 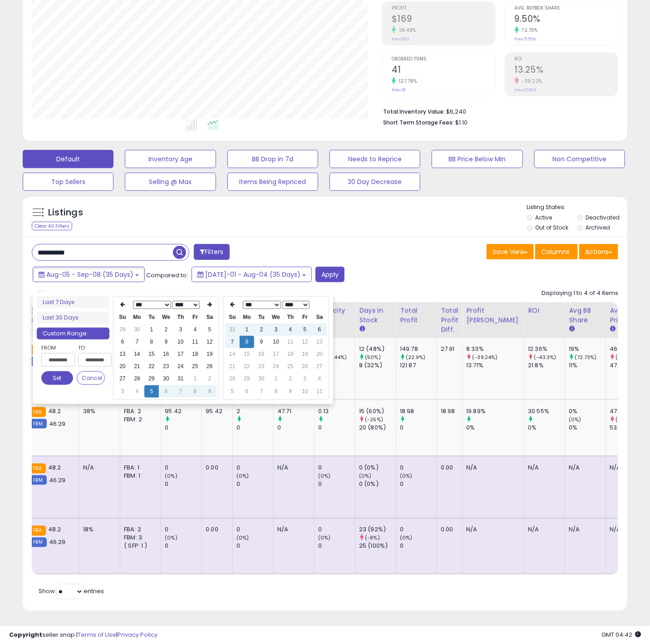 I want to click on div: Velocity, so click(x=335, y=310).